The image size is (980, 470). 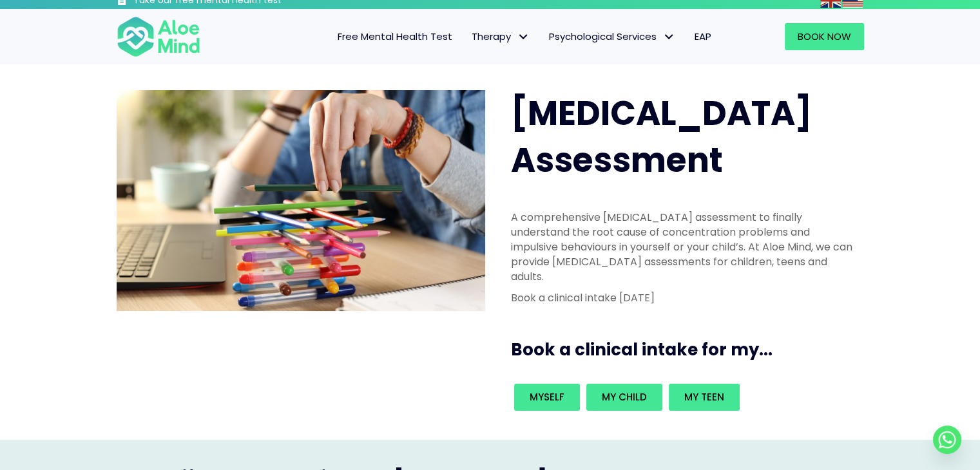 What do you see at coordinates (624, 397) in the screenshot?
I see `a: My child` at bounding box center [624, 397].